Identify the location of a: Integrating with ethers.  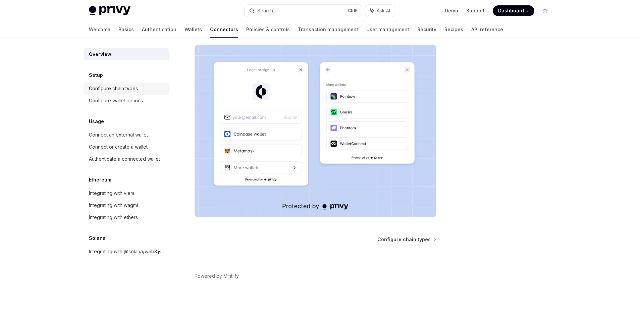
(126, 217).